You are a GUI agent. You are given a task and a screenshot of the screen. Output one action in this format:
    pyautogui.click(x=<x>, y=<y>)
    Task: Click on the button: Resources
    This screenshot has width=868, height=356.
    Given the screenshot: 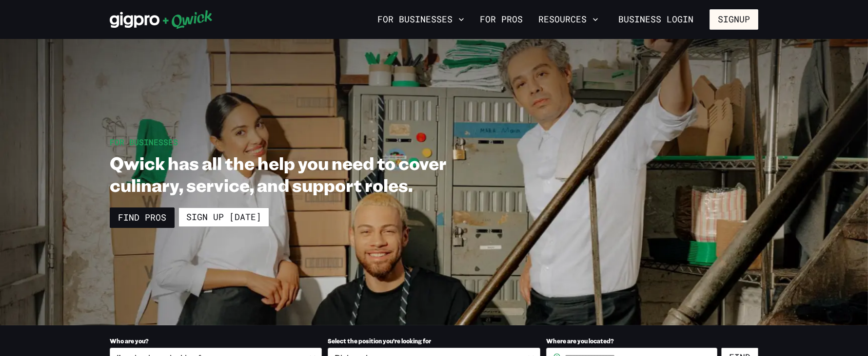 What is the action you would take?
    pyautogui.click(x=568, y=19)
    